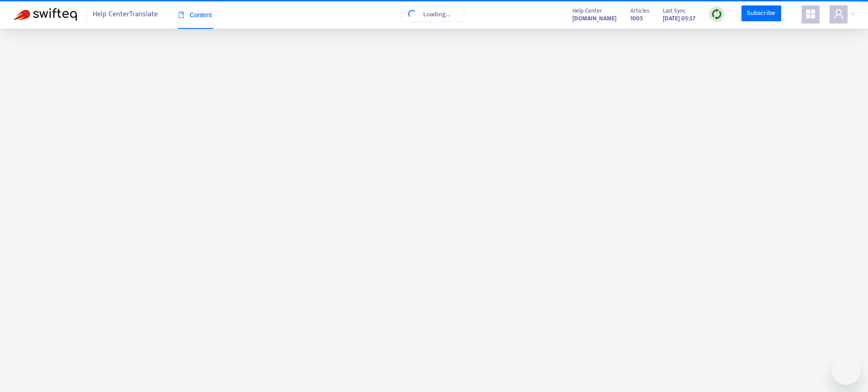 Image resolution: width=868 pixels, height=392 pixels. I want to click on strong: 1005, so click(636, 18).